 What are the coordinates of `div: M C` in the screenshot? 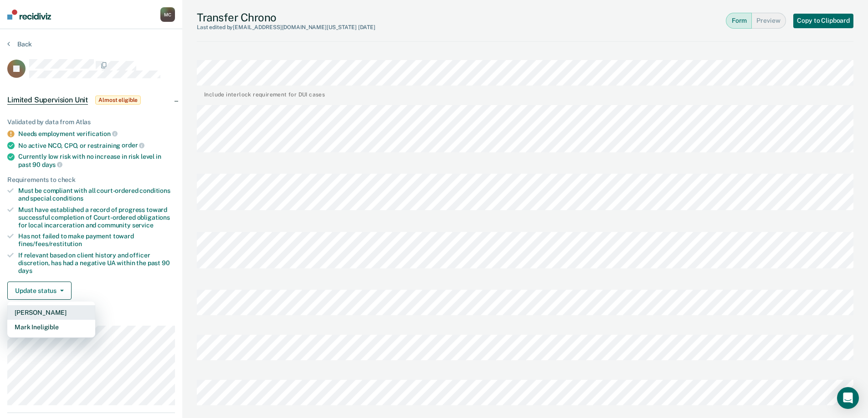 It's located at (168, 15).